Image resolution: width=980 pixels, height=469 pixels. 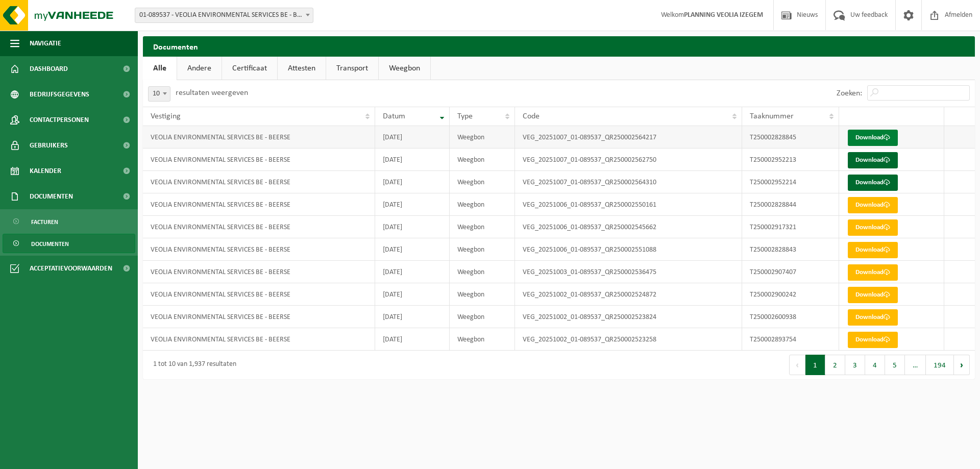 What do you see at coordinates (628, 227) in the screenshot?
I see `td: VEG_20251006_01-089537_QR250002545662` at bounding box center [628, 227].